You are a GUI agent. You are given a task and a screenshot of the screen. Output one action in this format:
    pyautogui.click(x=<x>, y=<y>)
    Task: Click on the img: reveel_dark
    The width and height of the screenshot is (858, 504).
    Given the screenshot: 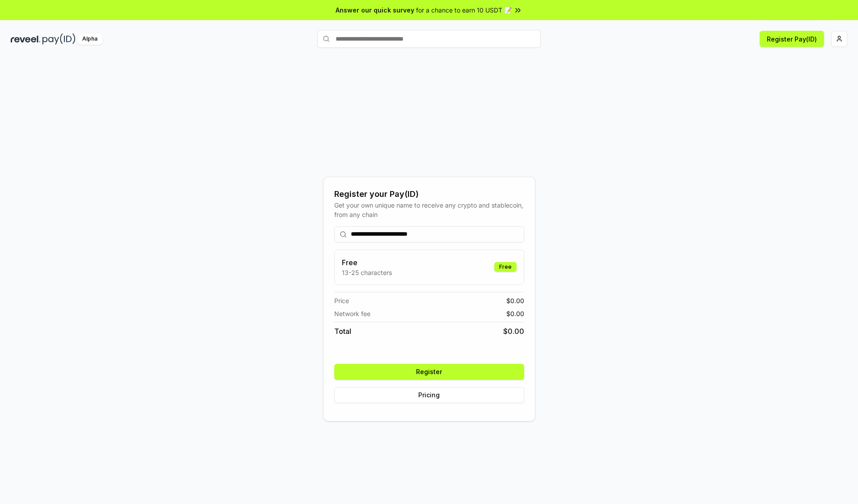 What is the action you would take?
    pyautogui.click(x=26, y=39)
    